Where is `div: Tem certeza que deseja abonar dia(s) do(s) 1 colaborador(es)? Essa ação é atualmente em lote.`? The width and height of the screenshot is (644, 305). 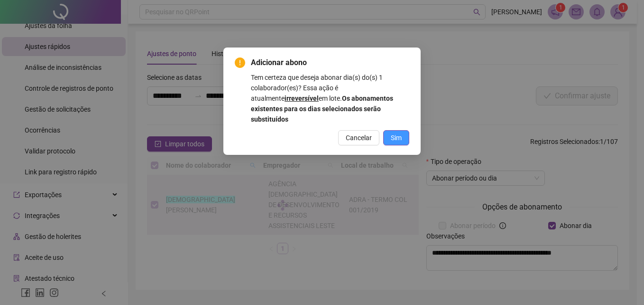
div: Tem certeza que deseja abonar dia(s) do(s) 1 colaborador(es)? Essa ação é atualmente em lote. is located at coordinates (330, 98).